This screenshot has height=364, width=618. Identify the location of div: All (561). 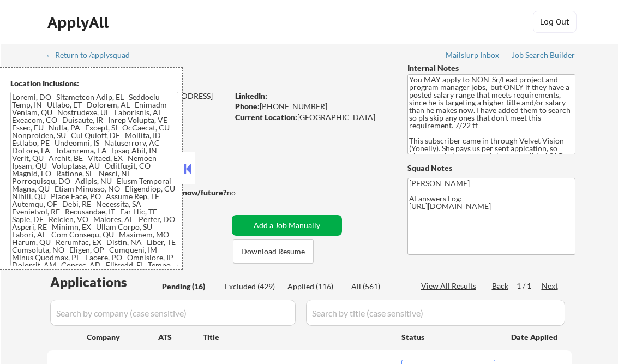
(379, 286).